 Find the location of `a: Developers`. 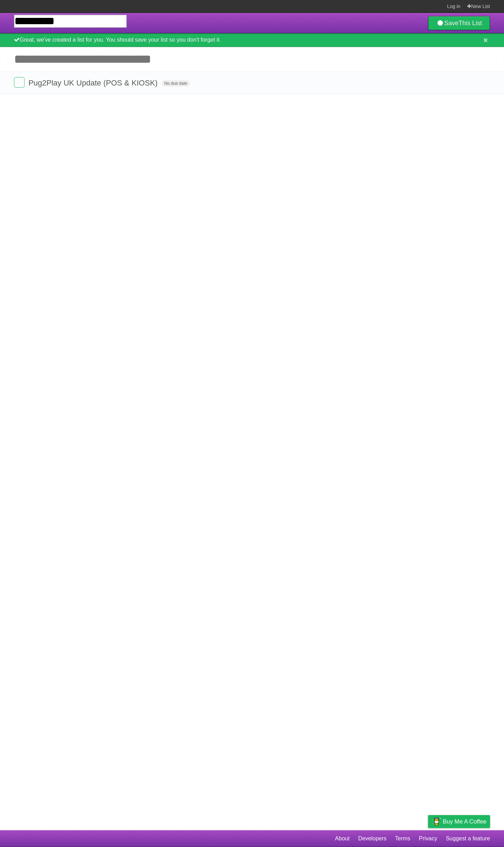

a: Developers is located at coordinates (372, 838).